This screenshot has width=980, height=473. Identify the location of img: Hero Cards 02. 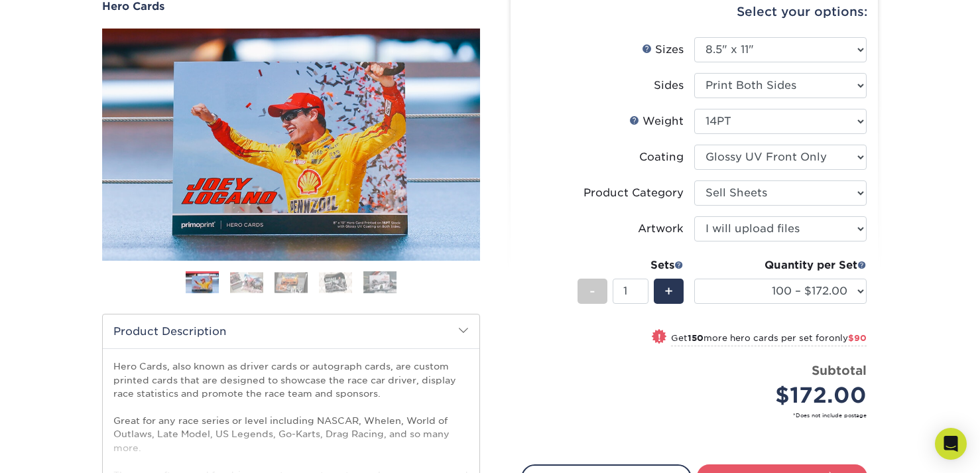
(247, 282).